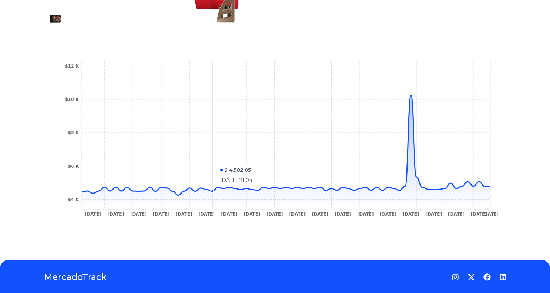 The height and width of the screenshot is (293, 550). Describe the element at coordinates (72, 99) in the screenshot. I see `tspan: $10 K` at that location.